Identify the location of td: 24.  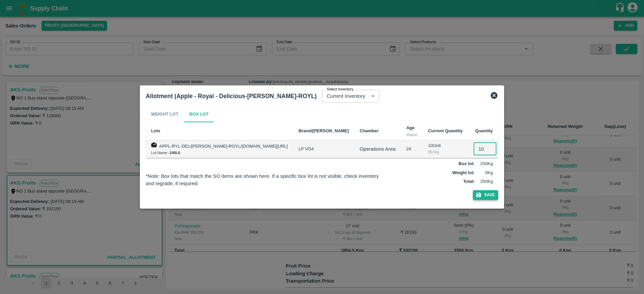
(412, 149).